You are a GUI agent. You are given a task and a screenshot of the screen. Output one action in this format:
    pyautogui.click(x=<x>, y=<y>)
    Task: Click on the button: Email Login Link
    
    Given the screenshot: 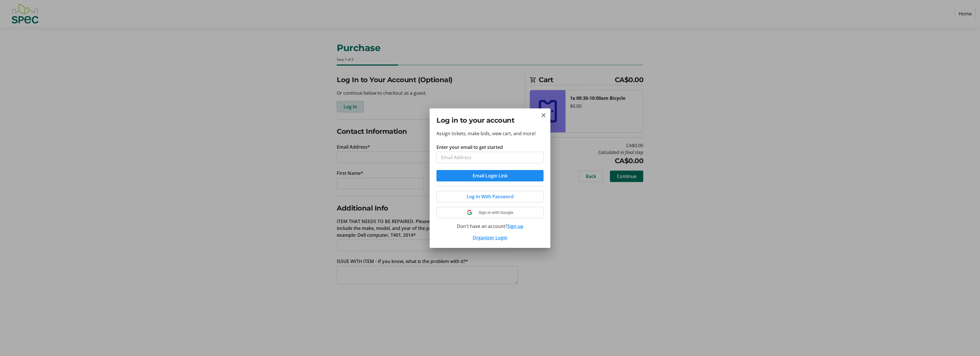 What is the action you would take?
    pyautogui.click(x=490, y=176)
    